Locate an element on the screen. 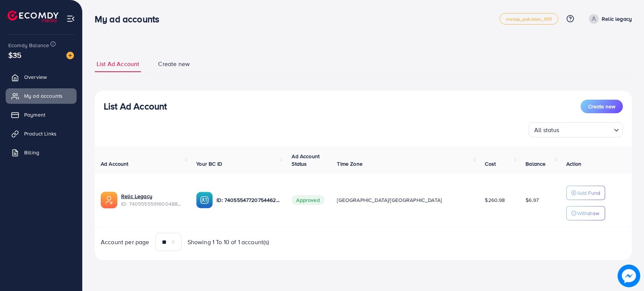 This screenshot has width=644, height=291. p: Relic legacy is located at coordinates (617, 19).